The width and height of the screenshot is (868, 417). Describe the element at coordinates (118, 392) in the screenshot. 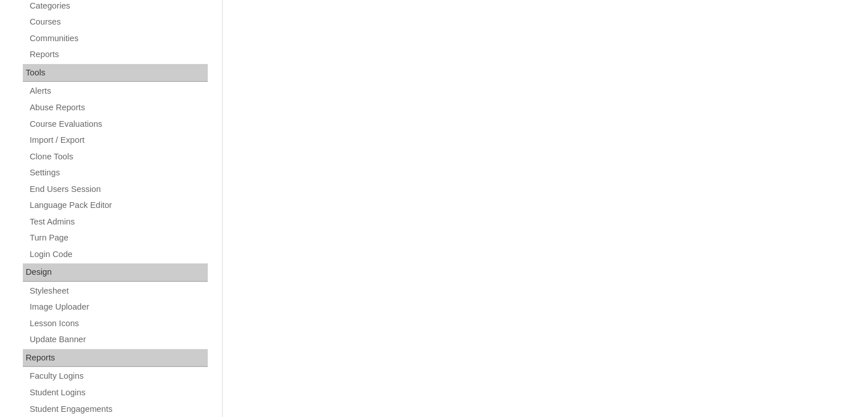

I see `a: Student Logins` at that location.